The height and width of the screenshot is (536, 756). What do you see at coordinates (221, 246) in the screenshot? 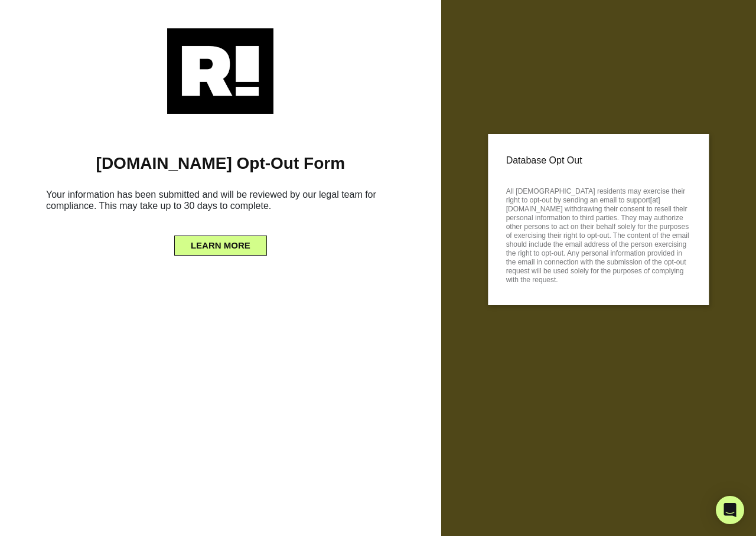
I see `button: LEARN MORE` at bounding box center [221, 246].